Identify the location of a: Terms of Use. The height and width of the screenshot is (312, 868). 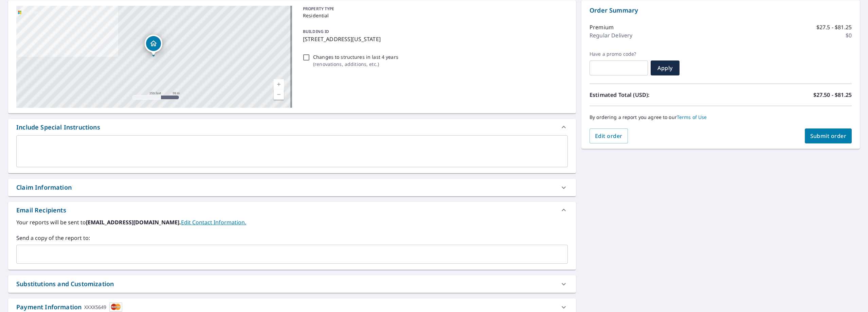
(692, 117).